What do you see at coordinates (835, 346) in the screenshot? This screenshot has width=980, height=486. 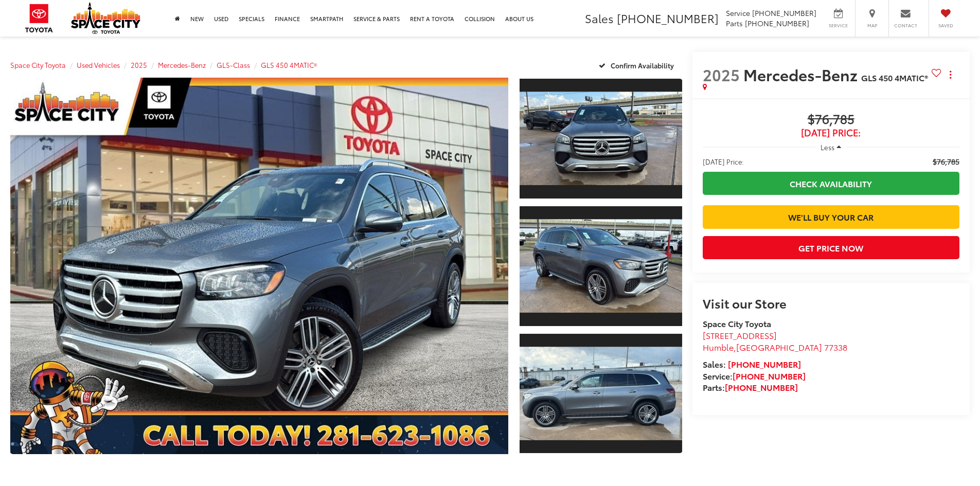 I see `span: 77338` at bounding box center [835, 346].